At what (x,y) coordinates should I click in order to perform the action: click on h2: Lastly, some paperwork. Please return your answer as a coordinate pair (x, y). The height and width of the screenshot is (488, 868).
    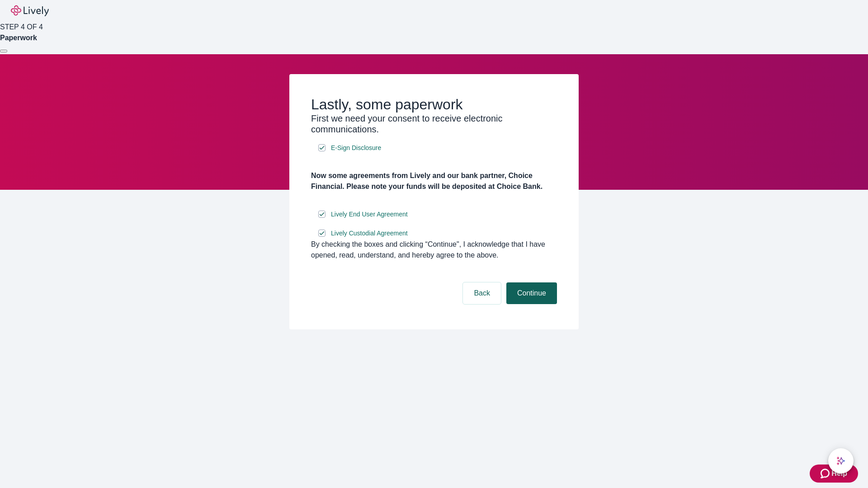
    Looking at the image, I should click on (434, 105).